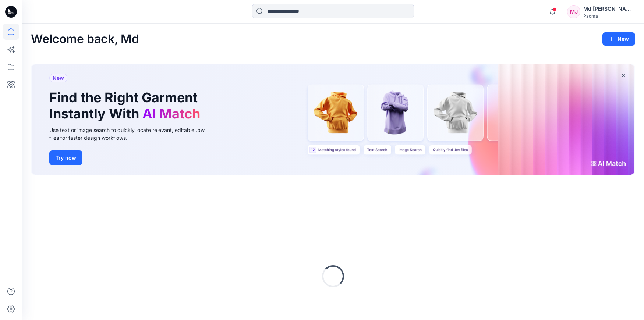 The image size is (644, 320). Describe the element at coordinates (619, 39) in the screenshot. I see `button: New` at that location.